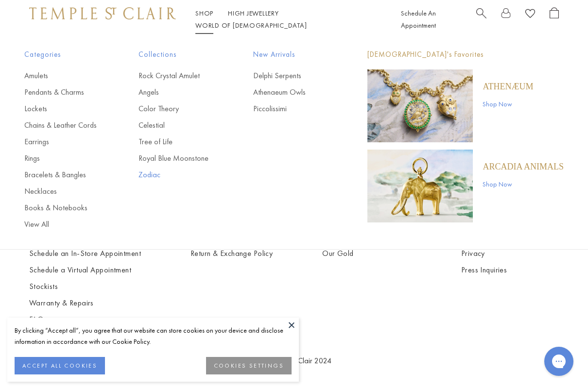 The height and width of the screenshot is (389, 588). Describe the element at coordinates (507, 87) in the screenshot. I see `p: Athenæum` at that location.